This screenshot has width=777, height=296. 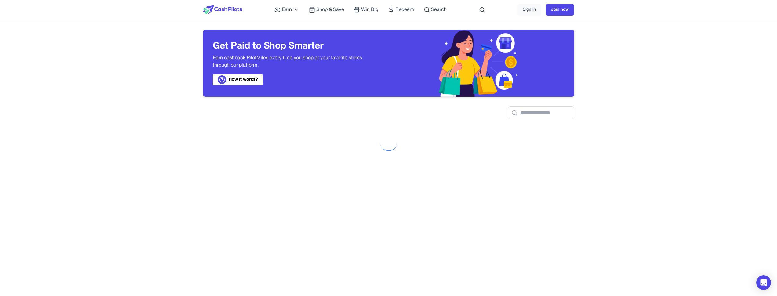 I want to click on span: Win Big, so click(x=370, y=10).